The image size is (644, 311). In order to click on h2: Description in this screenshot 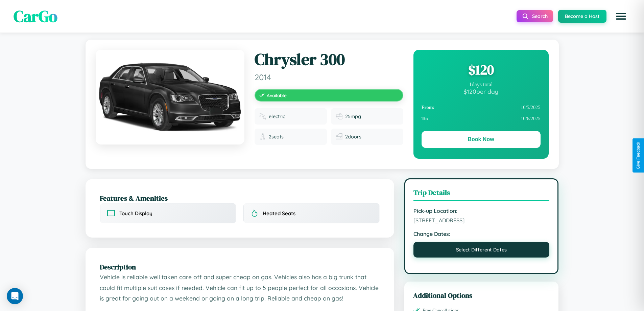, I will do `click(240, 267)`.